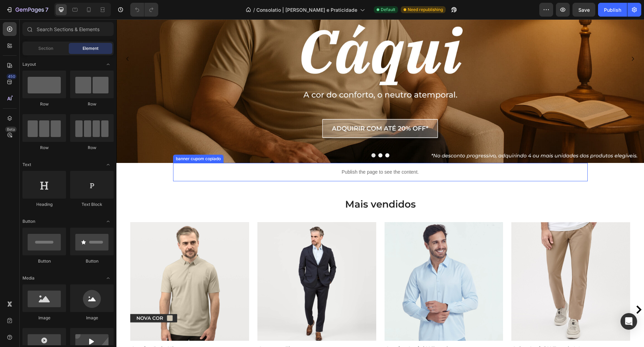 The image size is (644, 347). I want to click on span: Media, so click(28, 278).